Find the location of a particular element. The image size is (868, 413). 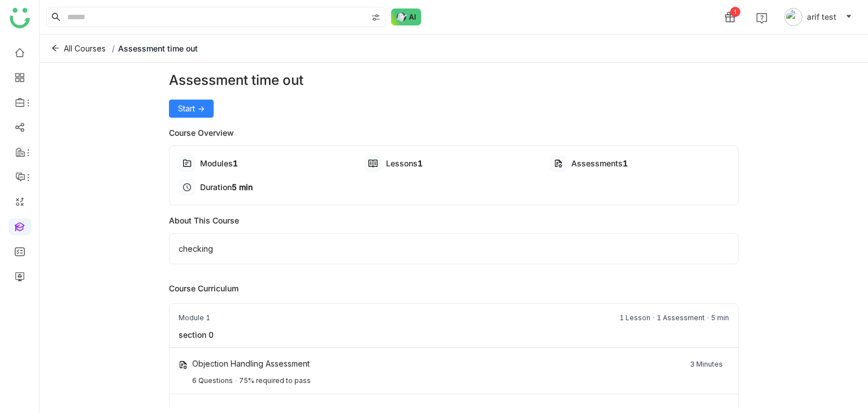

div: About This Course is located at coordinates (454, 220).